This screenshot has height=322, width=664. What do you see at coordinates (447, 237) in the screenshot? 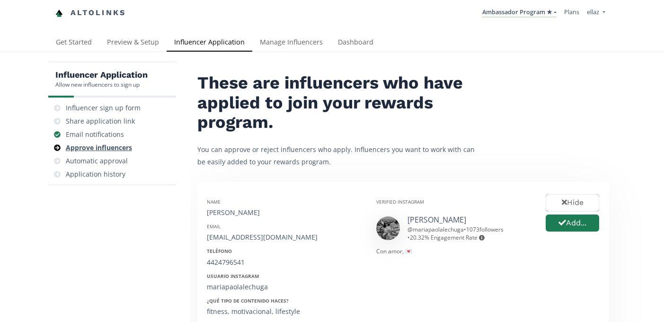
I see `span: 20.32 % Engagement Rate` at bounding box center [447, 237].